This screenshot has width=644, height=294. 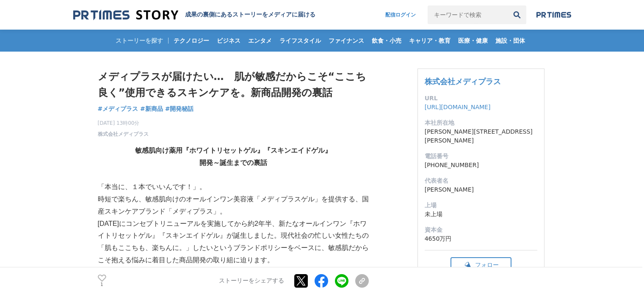 I want to click on a: ライフスタイル, so click(x=300, y=40).